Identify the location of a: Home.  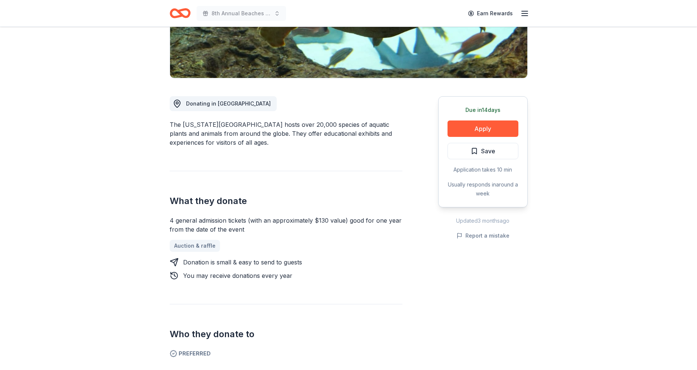
(180, 13).